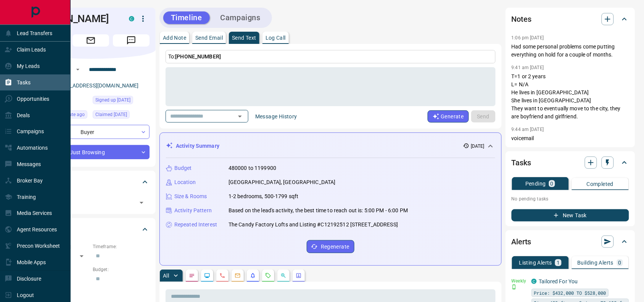  What do you see at coordinates (299, 275) in the screenshot?
I see `svg: Agent Actions` at bounding box center [299, 275].